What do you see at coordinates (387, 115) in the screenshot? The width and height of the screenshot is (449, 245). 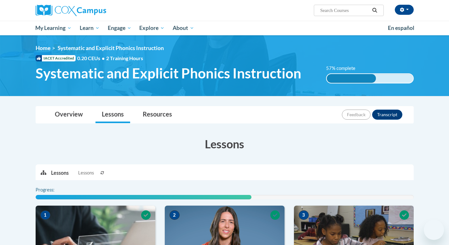 I see `button: Transcript` at bounding box center [387, 115].